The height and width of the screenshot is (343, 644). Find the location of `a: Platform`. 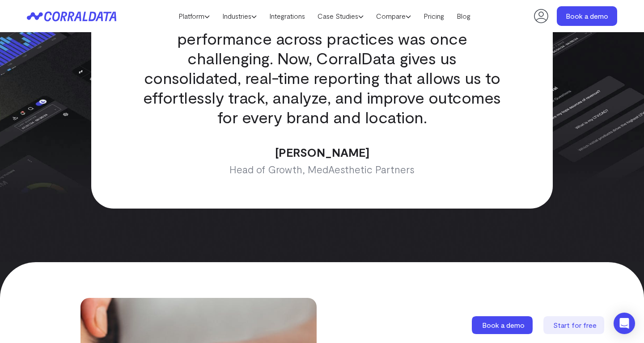

a: Platform is located at coordinates (194, 16).